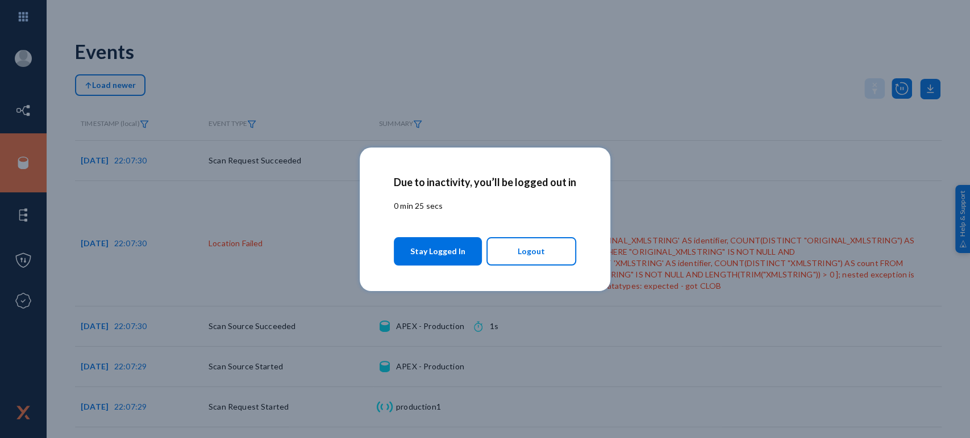 The height and width of the screenshot is (438, 970). What do you see at coordinates (531, 252) in the screenshot?
I see `span: Logout` at bounding box center [531, 252].